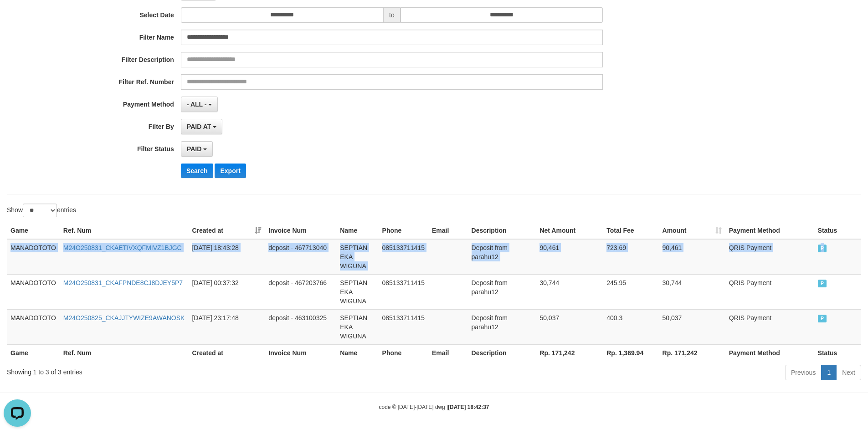  Describe the element at coordinates (631, 257) in the screenshot. I see `td: 723.69` at that location.